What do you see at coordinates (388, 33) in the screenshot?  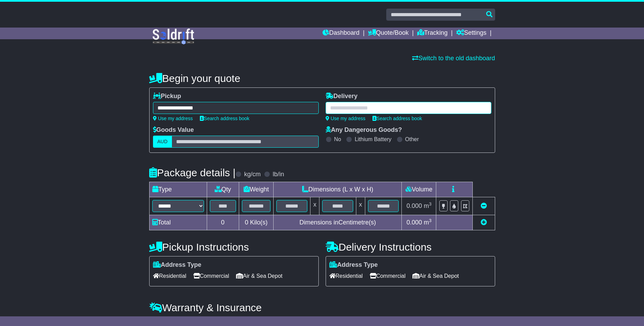 I see `a: Quote/Book` at bounding box center [388, 33].